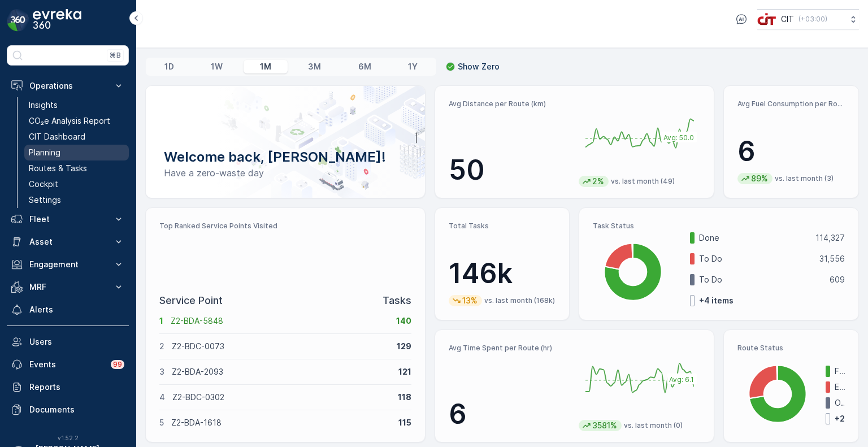  What do you see at coordinates (76, 200) in the screenshot?
I see `a: Settings` at bounding box center [76, 200].